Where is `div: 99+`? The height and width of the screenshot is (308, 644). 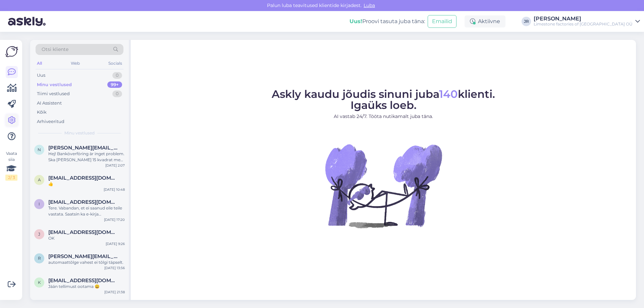
div: 99+ is located at coordinates (115, 85).